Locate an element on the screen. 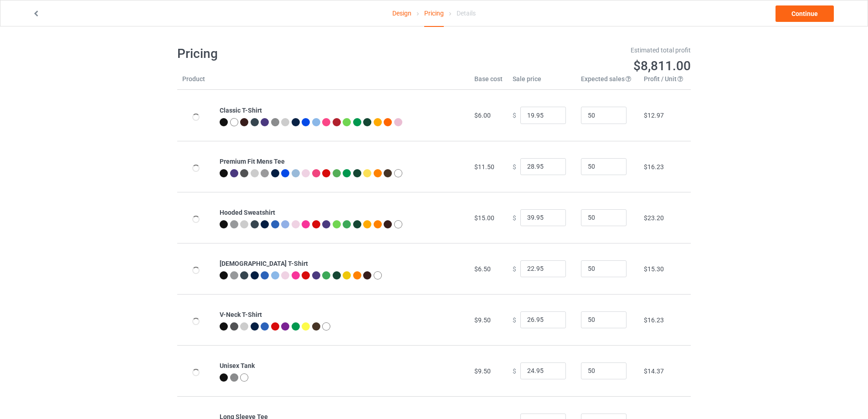  span: $11.50 is located at coordinates (484, 167).